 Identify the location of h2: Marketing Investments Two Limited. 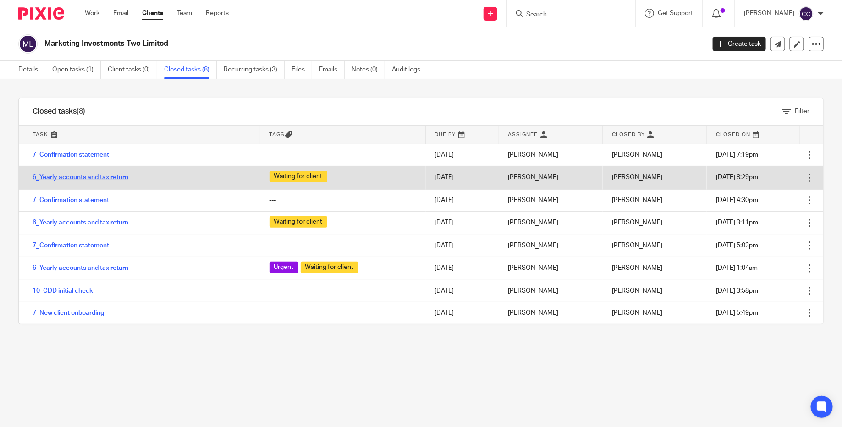
(306, 44).